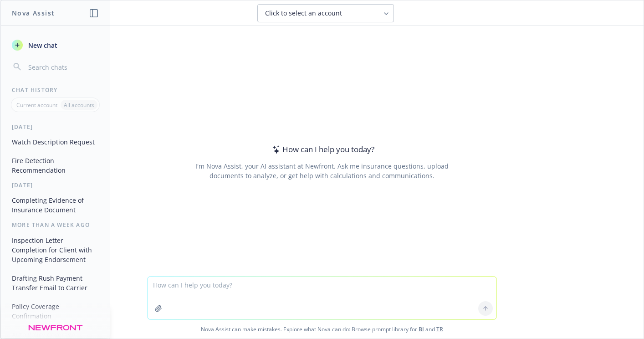 The height and width of the screenshot is (339, 644). I want to click on p: All accounts, so click(79, 105).